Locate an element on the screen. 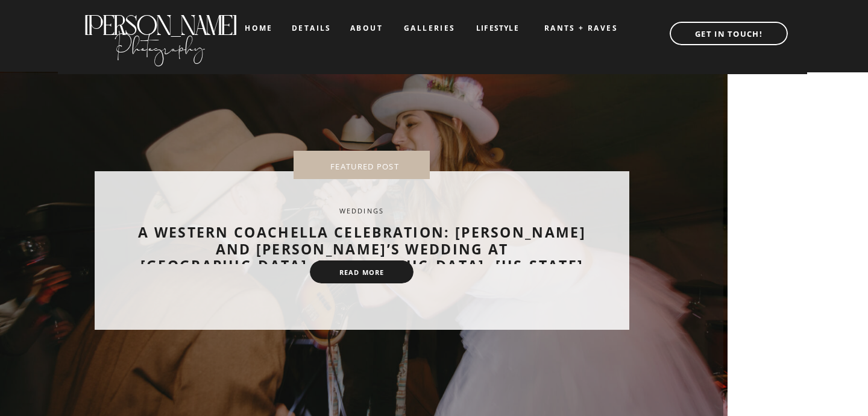  nav: about is located at coordinates (366, 28).